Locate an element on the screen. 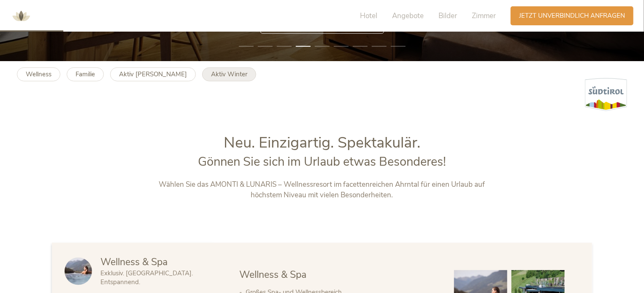 The width and height of the screenshot is (644, 293). span: Gönnen Sie sich im Urlaub etwas Besonderes! is located at coordinates (322, 161).